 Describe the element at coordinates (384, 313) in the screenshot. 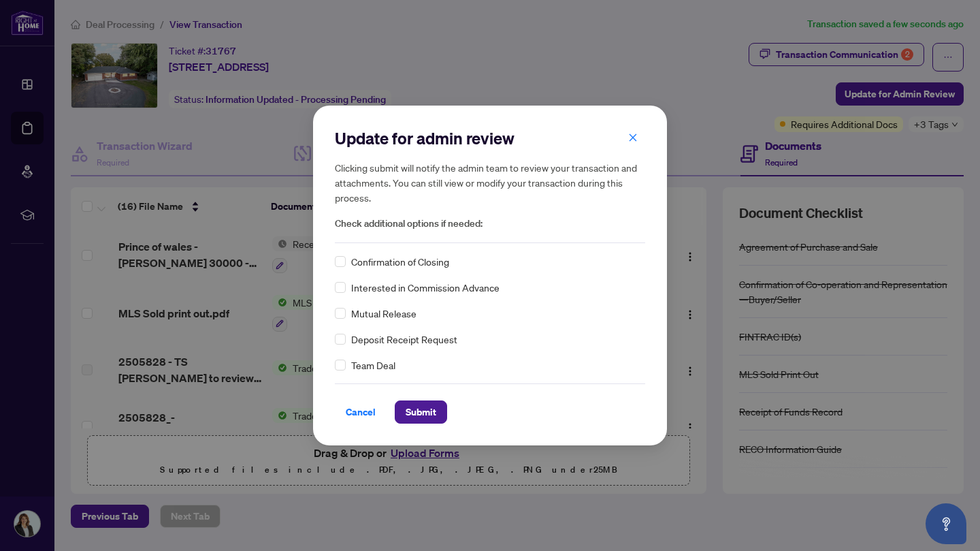

I see `span: Mutual Release` at that location.